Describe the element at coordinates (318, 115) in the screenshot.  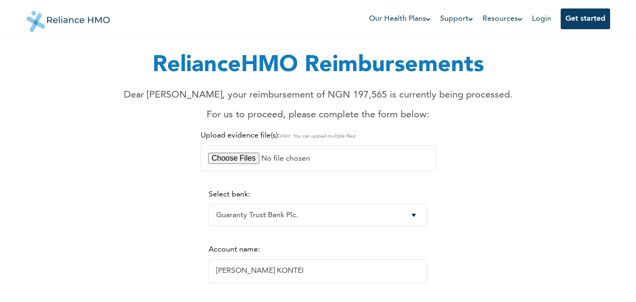
I see `p: For us to proceed, please complete the form below:` at that location.